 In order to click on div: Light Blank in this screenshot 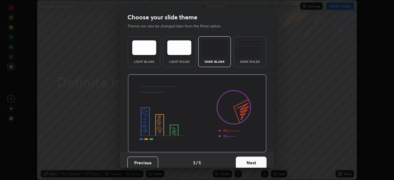, I will do `click(144, 62)`.